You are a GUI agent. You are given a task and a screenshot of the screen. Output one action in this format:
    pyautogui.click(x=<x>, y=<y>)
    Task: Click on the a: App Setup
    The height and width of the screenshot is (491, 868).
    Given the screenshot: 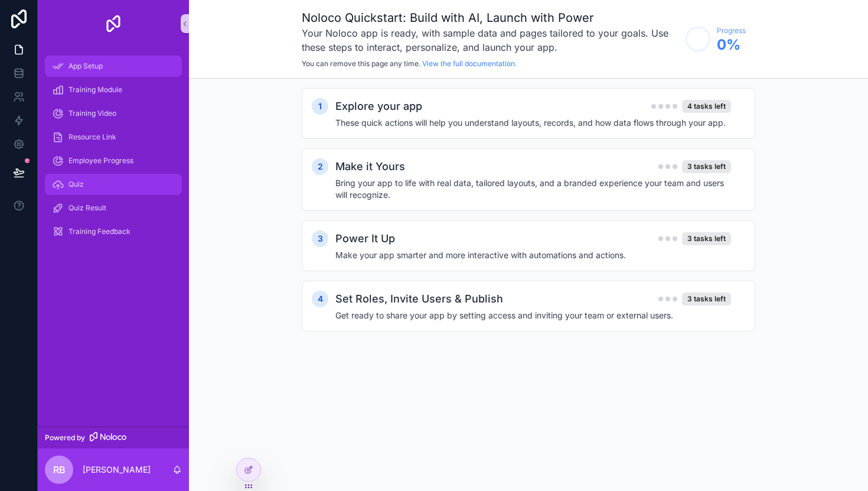 What is the action you would take?
    pyautogui.click(x=113, y=66)
    